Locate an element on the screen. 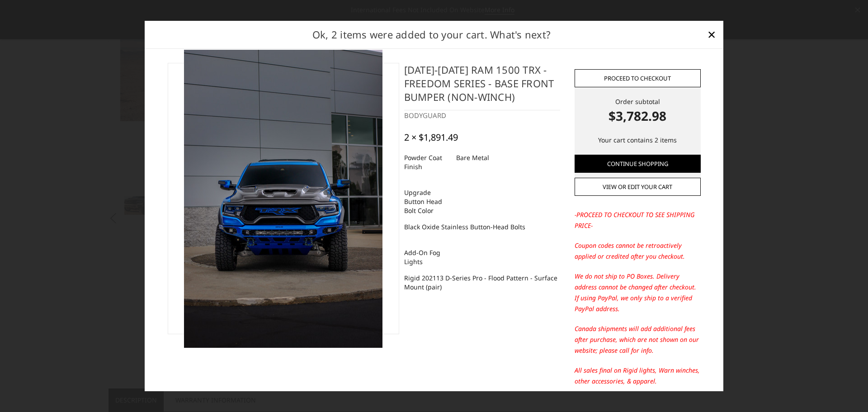 The height and width of the screenshot is (412, 868). p: All sales final on Rigid lights, Warn winches, other accessories, & apparel. is located at coordinates (637, 376).